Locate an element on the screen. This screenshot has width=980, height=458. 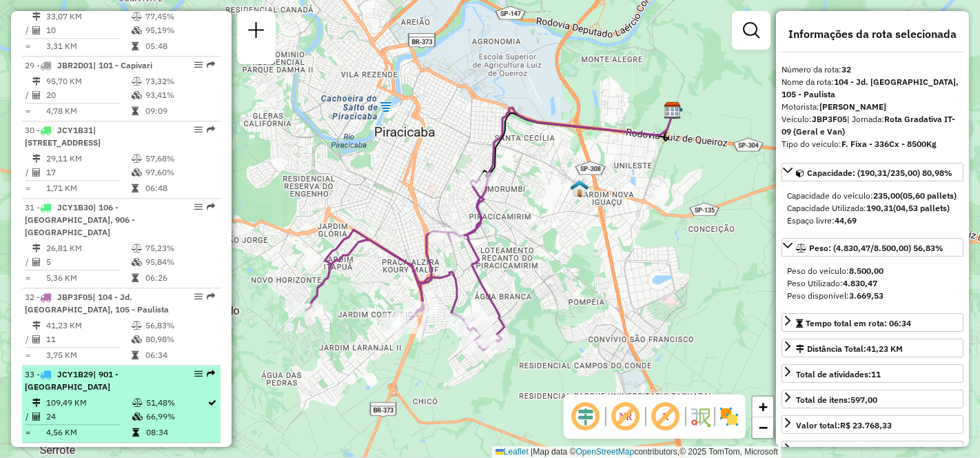
td: 5,36 KM is located at coordinates (88, 278).